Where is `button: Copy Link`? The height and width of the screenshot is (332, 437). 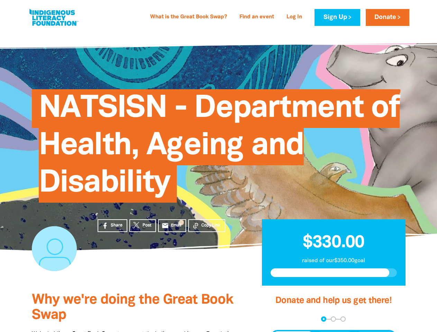 button: Copy Link is located at coordinates (206, 225).